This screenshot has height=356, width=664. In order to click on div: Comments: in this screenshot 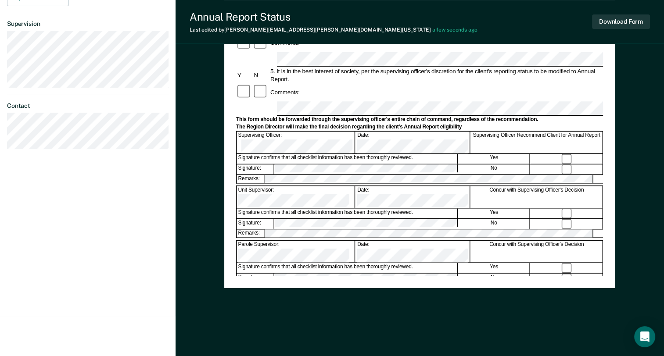, I will do `click(285, 92)`.